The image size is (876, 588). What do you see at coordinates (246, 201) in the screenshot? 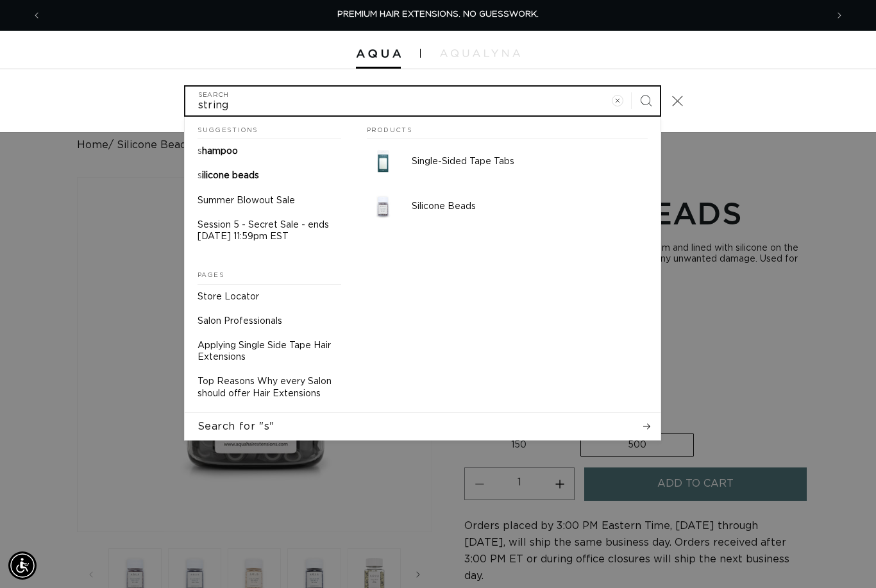
I see `p: Summer Blowout Sale` at bounding box center [246, 201].